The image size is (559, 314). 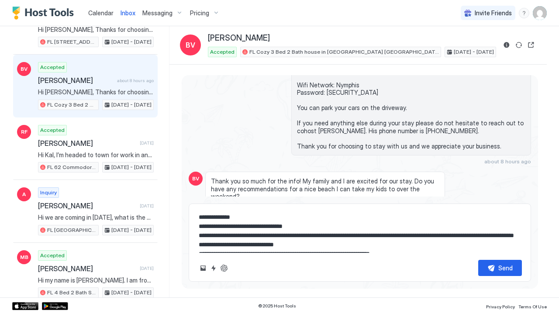 I want to click on span: Inquiry, so click(x=48, y=193).